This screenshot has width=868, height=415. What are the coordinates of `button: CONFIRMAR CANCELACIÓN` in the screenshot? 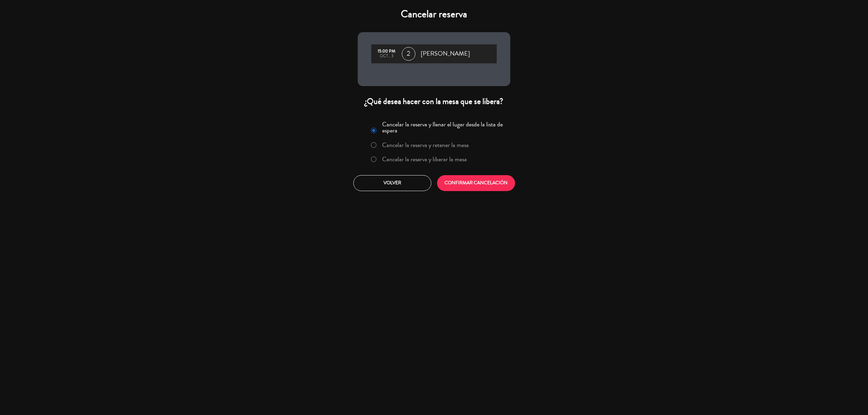 It's located at (476, 183).